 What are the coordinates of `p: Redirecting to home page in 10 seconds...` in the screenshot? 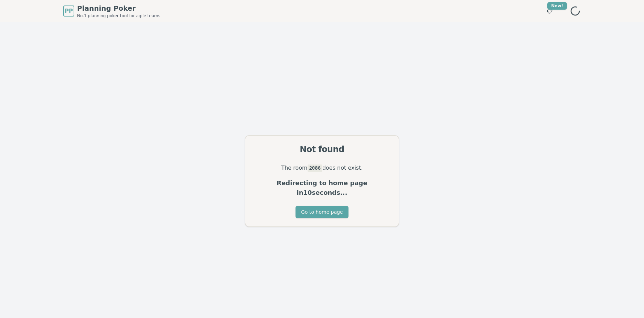 It's located at (322, 188).